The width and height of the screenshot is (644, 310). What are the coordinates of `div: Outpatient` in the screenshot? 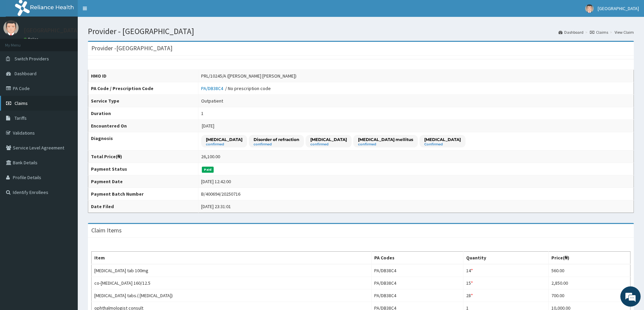 It's located at (212, 101).